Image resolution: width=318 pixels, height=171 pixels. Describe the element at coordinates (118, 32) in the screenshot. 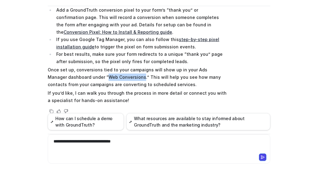

I see `a: Conversion Pixel: How to Install & Reporting guide` at that location.